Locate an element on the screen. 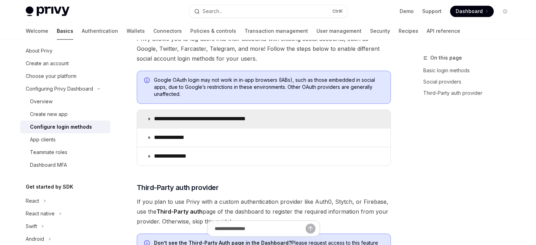  a: Basic login methods is located at coordinates (470, 71).